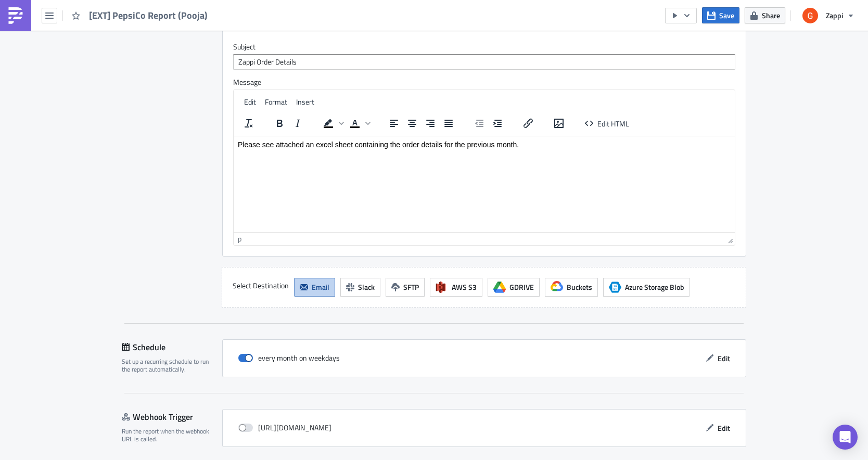 Image resolution: width=868 pixels, height=460 pixels. Describe the element at coordinates (828, 16) in the screenshot. I see `button: Zappi` at that location.